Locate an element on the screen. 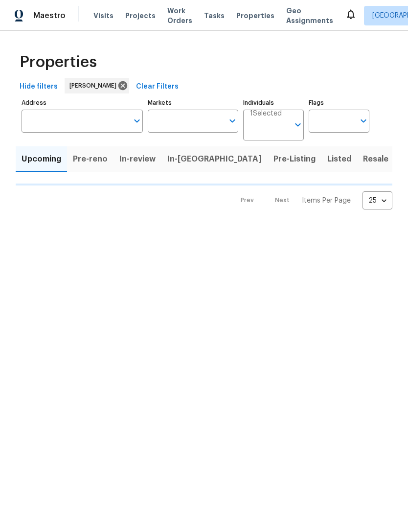 The height and width of the screenshot is (532, 408). span: Work Orders is located at coordinates (179, 16).